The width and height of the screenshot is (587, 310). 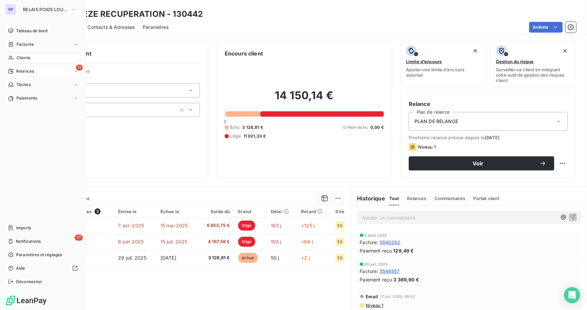 What do you see at coordinates (39, 255) in the screenshot?
I see `span: Paramètres et réglages` at bounding box center [39, 255].